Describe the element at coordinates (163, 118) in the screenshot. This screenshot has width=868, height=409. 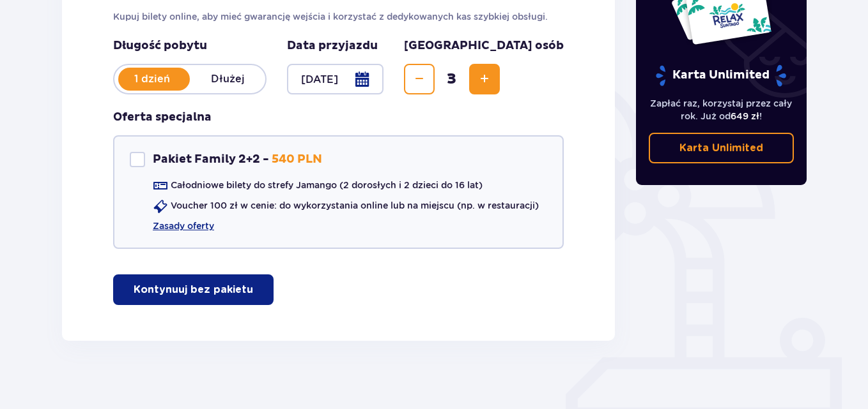
I see `p: Oferta specjalna` at that location.